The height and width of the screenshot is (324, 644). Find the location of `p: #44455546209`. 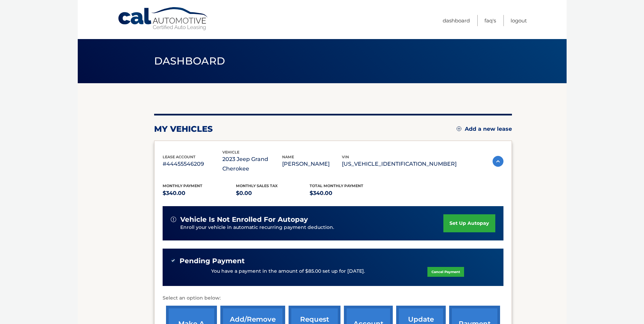

p: #44455546209 is located at coordinates (192, 164).